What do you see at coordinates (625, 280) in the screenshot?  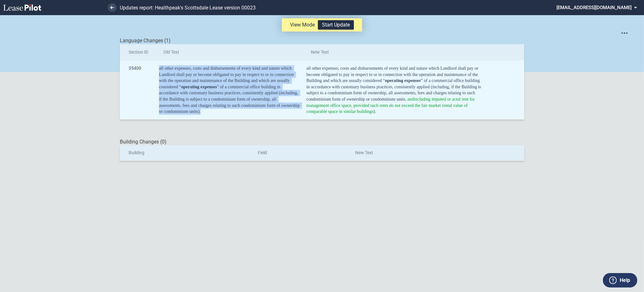 I see `label: Help` at bounding box center [625, 280].